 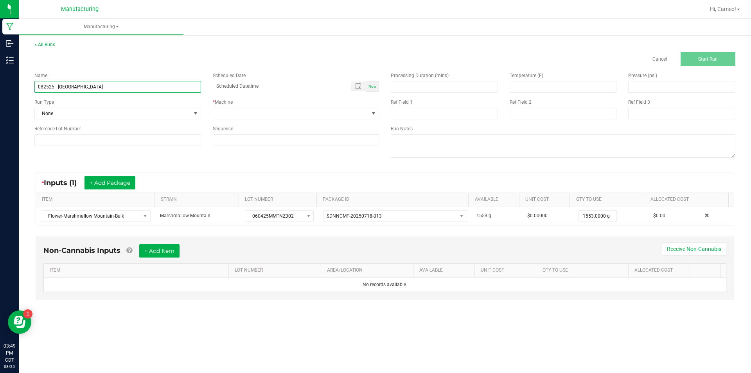 I want to click on span: Ref Field 3, so click(x=639, y=102).